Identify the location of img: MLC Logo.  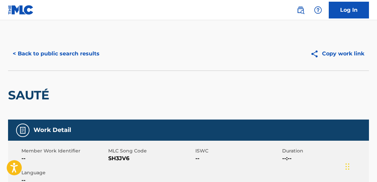
(21, 10).